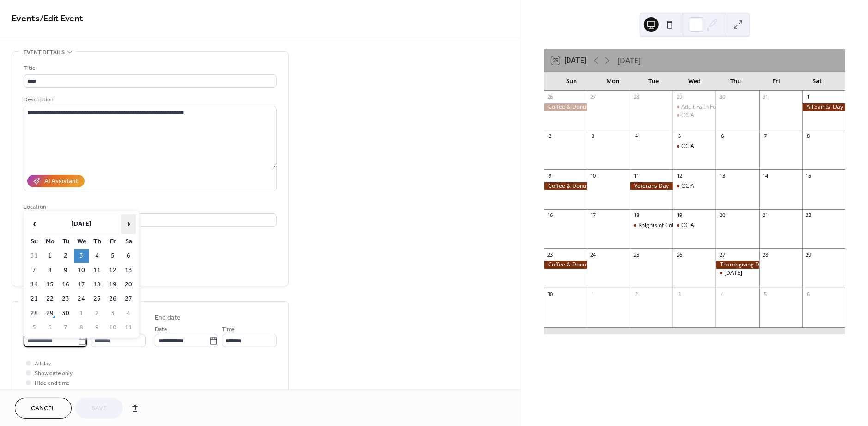  Describe the element at coordinates (50, 284) in the screenshot. I see `td: 15` at that location.